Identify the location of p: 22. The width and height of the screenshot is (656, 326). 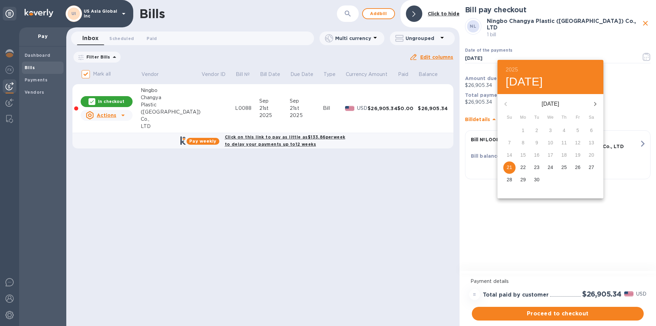
(523, 167).